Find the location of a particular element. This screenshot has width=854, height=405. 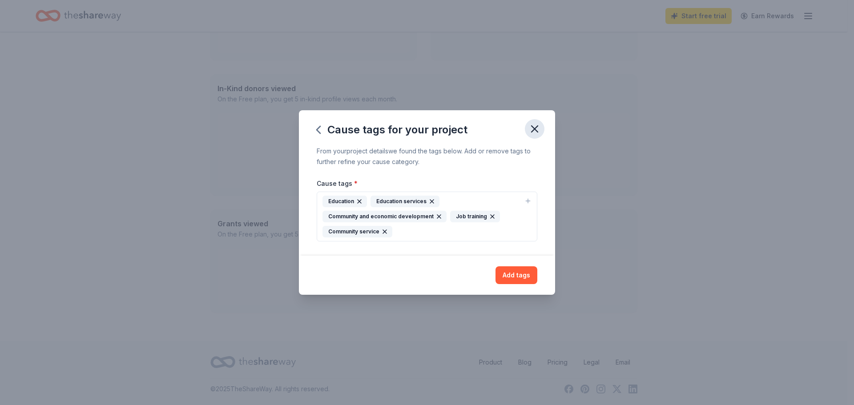

div: Education is located at coordinates (345, 202).